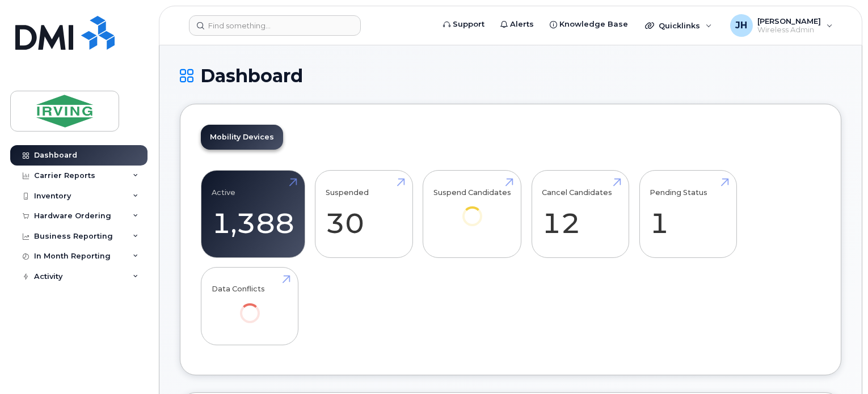 The image size is (868, 394). Describe the element at coordinates (688, 215) in the screenshot. I see `a: Pending Status 1` at that location.